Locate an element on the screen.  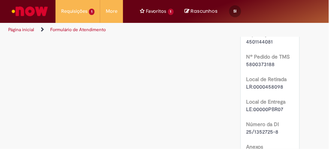
span: More is located at coordinates (111, 11).